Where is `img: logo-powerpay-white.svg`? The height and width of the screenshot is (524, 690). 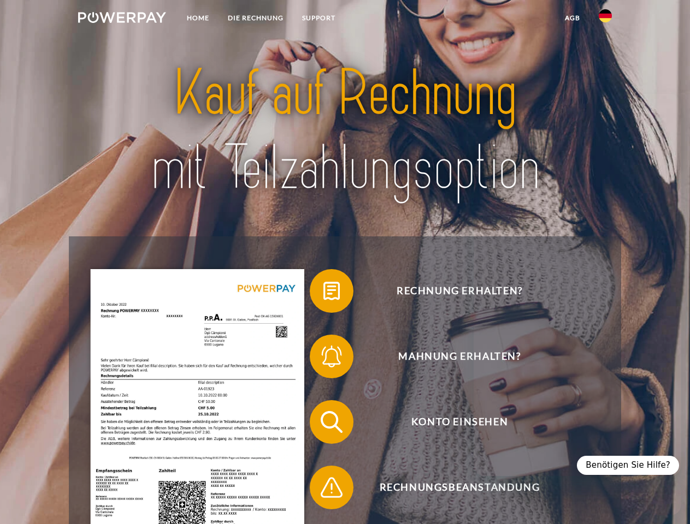
img: logo-powerpay-white.svg is located at coordinates (122, 17).